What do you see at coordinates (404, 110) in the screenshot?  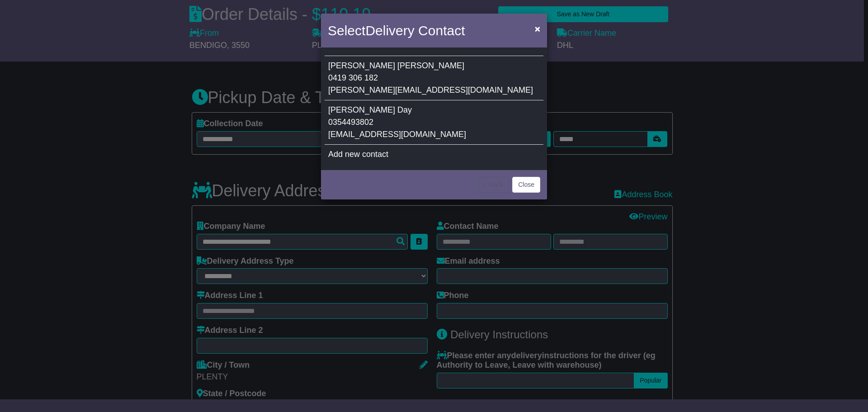 I see `span: Day` at bounding box center [404, 110].